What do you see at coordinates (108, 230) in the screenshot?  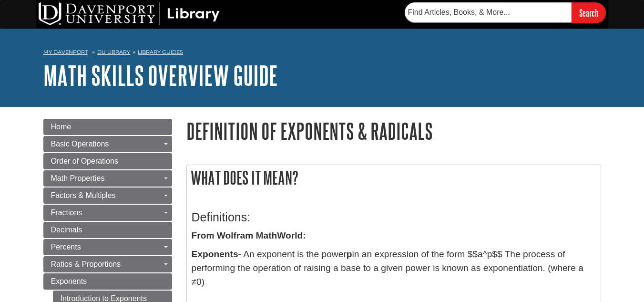 I see `a: Decimals` at bounding box center [108, 230].